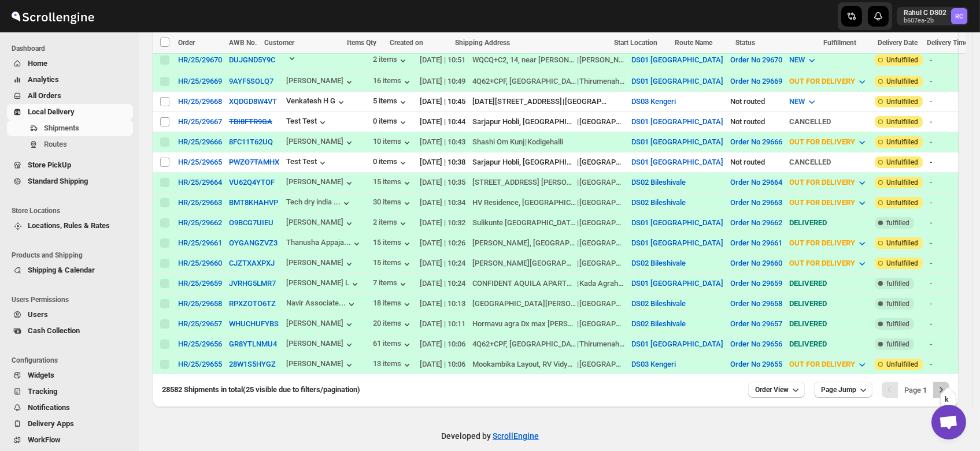 The height and width of the screenshot is (451, 980). I want to click on button: Tech dry india ..., so click(319, 203).